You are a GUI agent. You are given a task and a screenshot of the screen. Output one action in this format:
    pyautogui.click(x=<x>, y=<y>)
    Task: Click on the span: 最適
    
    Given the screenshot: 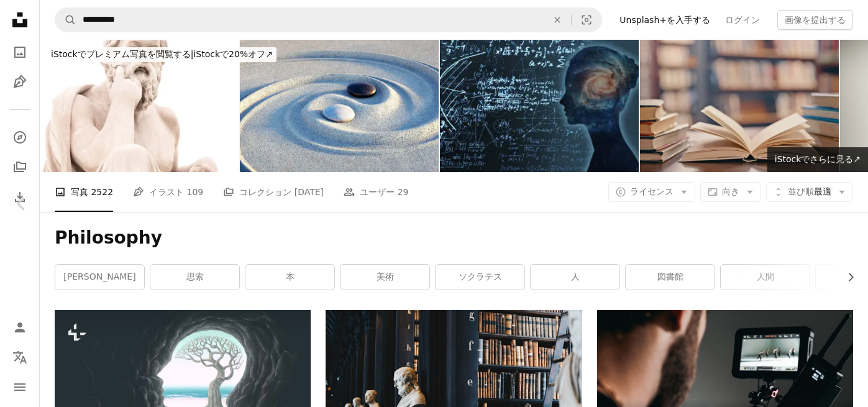 What is the action you would take?
    pyautogui.click(x=809, y=192)
    